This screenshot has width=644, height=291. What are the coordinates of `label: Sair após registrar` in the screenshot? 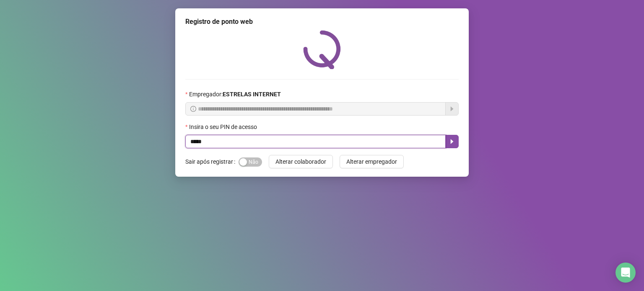 It's located at (212, 162).